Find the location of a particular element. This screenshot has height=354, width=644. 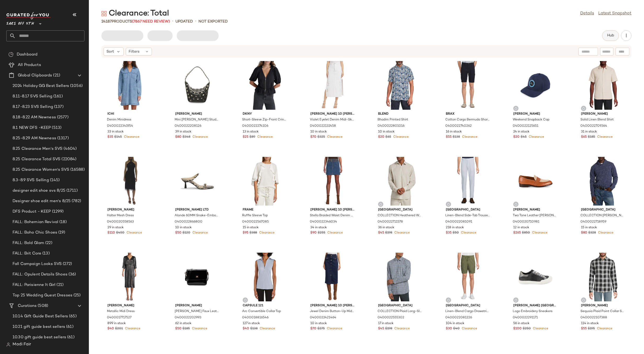

span: 0400022346034 is located at coordinates (323, 222).